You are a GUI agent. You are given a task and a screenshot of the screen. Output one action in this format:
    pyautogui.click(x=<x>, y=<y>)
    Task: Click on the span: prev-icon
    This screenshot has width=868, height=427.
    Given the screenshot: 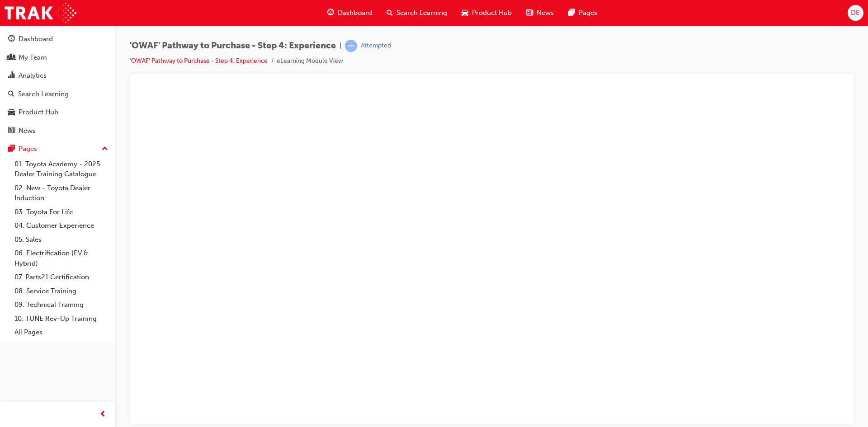 What is the action you would take?
    pyautogui.click(x=103, y=414)
    